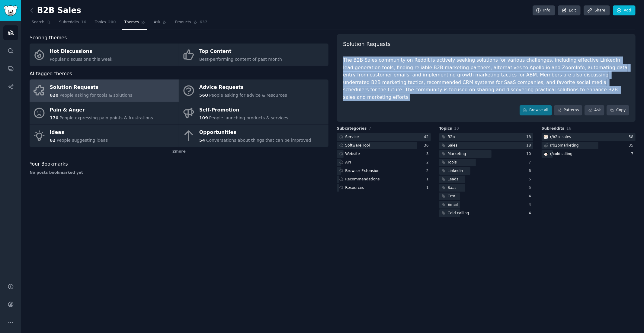 The image size is (644, 333). I want to click on span: 560, so click(204, 95).